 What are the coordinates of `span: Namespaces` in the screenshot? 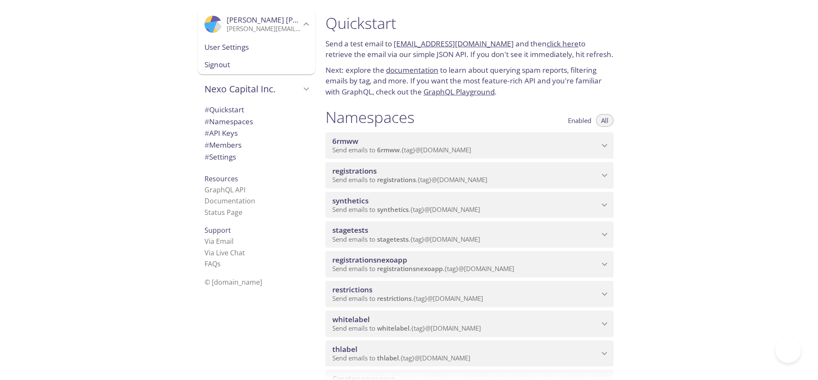 It's located at (229, 121).